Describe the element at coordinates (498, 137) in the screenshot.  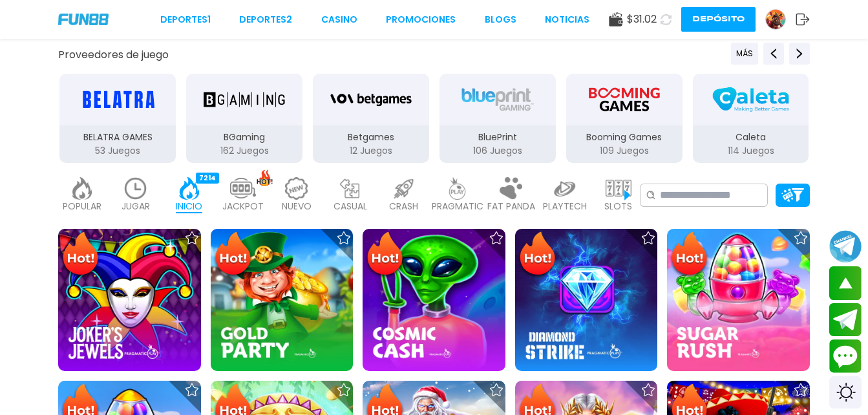
I see `p: BluePrint` at that location.